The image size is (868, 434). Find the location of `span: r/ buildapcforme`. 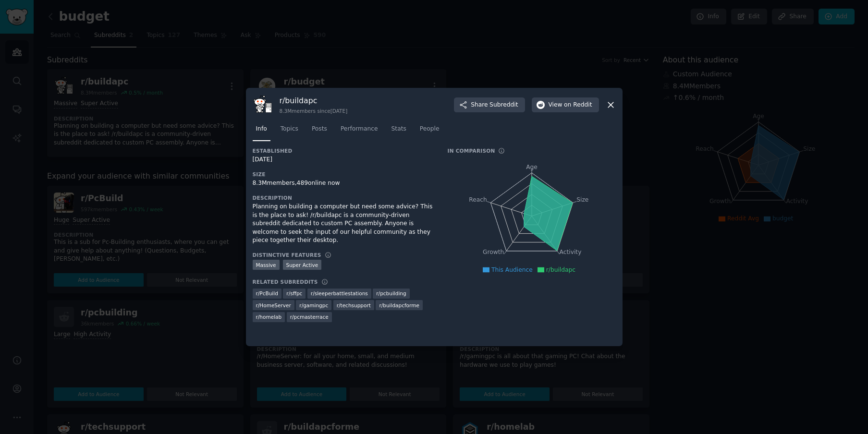

span: r/ buildapcforme is located at coordinates (399, 306).